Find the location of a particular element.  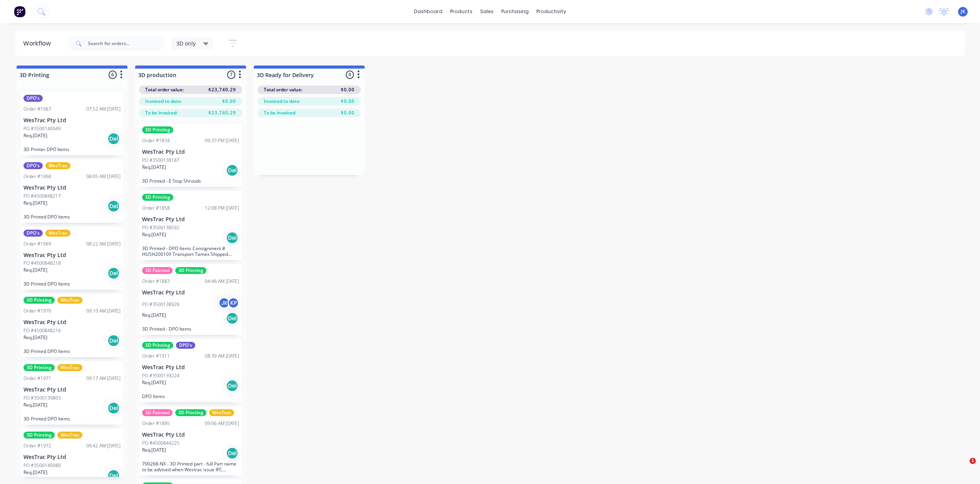

div: Order #1972 is located at coordinates (37, 446).